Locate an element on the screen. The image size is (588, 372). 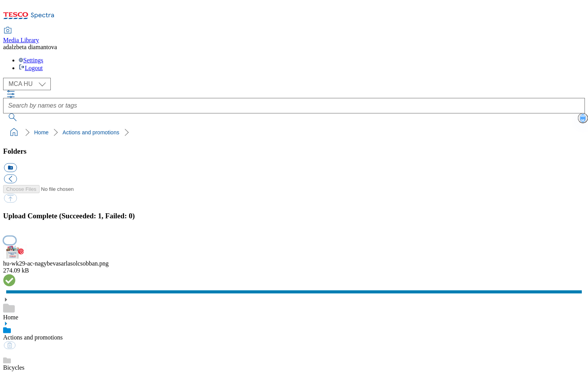
h3: Folders is located at coordinates (294, 151).